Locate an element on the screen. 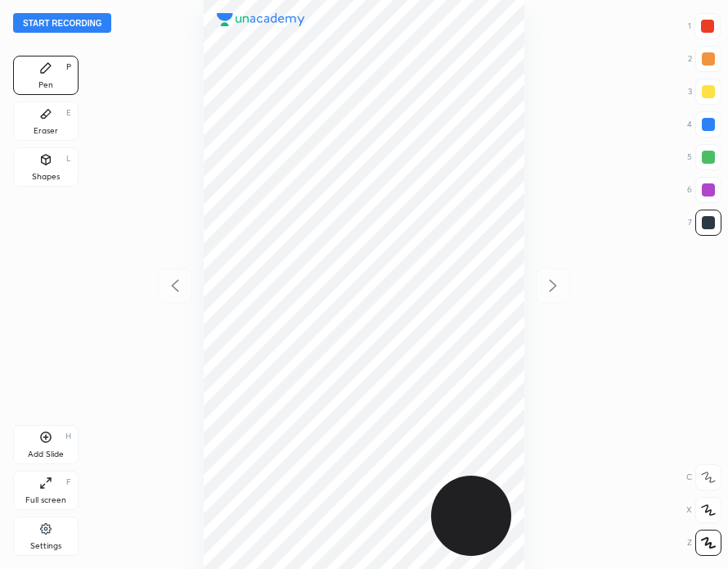 The height and width of the screenshot is (569, 728). button: Start recording is located at coordinates (62, 23).